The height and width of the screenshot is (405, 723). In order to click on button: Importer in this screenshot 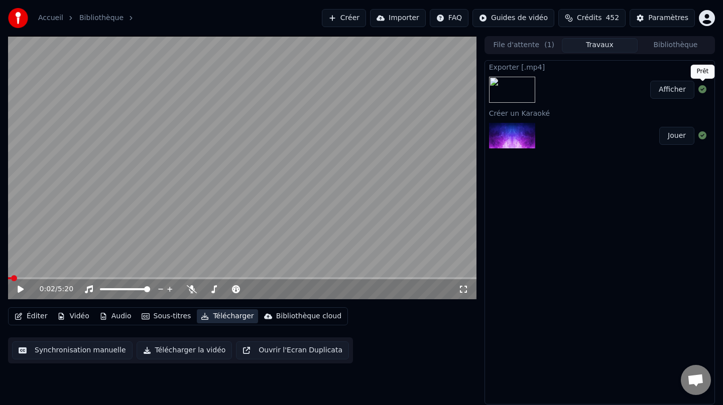, I will do `click(397, 18)`.